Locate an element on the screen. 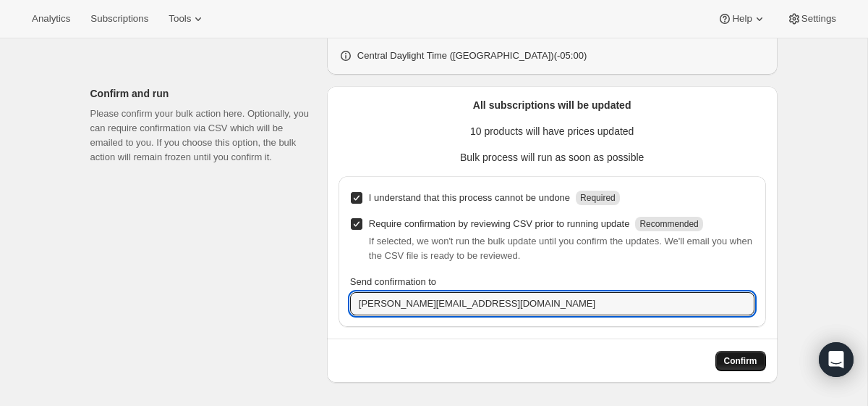  p: Confirm and run is located at coordinates (203, 93).